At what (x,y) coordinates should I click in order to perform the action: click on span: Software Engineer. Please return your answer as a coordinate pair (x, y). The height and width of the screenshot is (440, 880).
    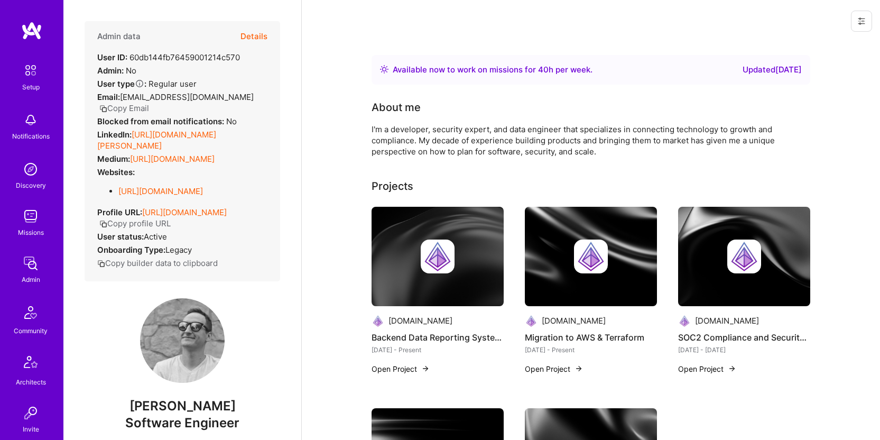
    Looking at the image, I should click on (182, 423).